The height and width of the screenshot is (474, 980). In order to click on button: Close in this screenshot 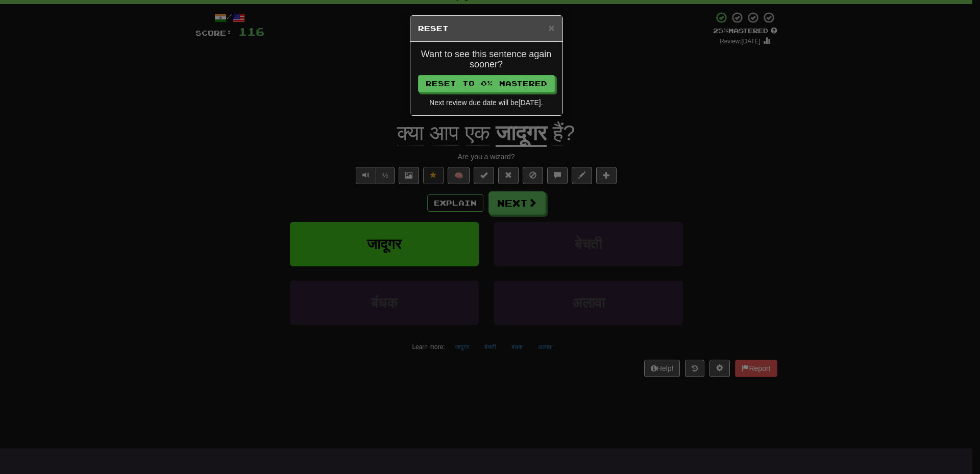, I will do `click(552, 27)`.